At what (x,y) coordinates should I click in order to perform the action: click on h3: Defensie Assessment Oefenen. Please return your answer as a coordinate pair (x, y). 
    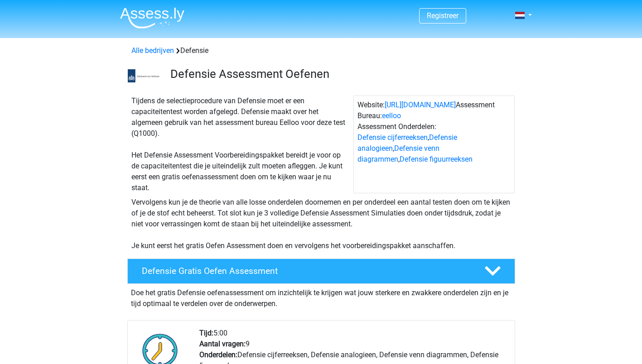
    Looking at the image, I should click on (339, 74).